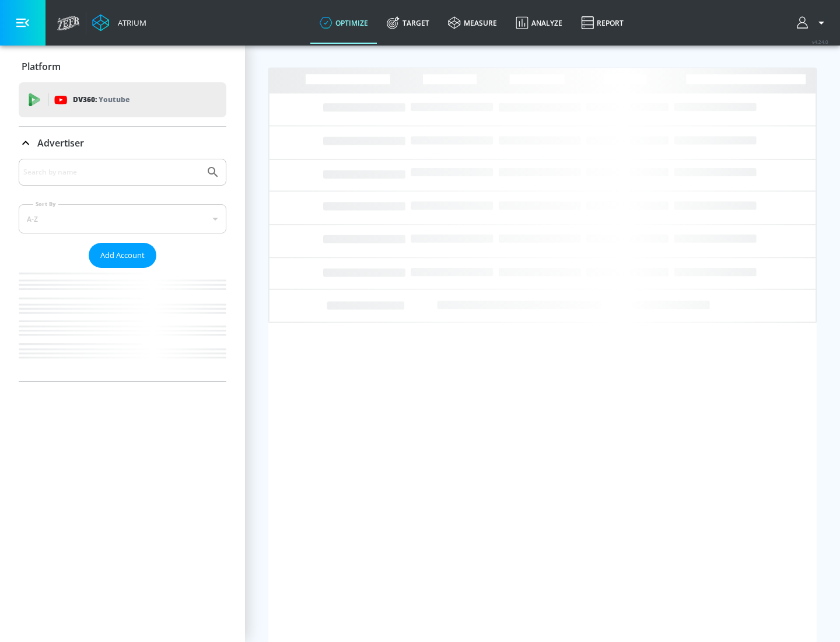 Image resolution: width=840 pixels, height=642 pixels. What do you see at coordinates (123, 324) in the screenshot?
I see `nav: list of Advertiser` at bounding box center [123, 324].